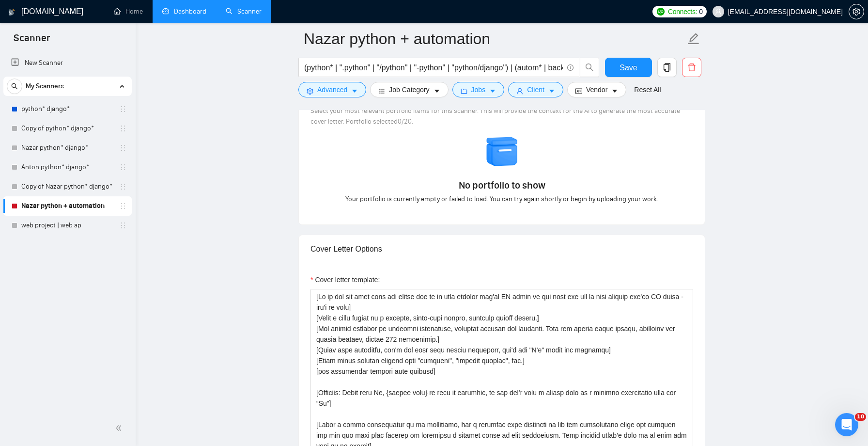  Describe the element at coordinates (857, 12) in the screenshot. I see `a: setting` at that location.